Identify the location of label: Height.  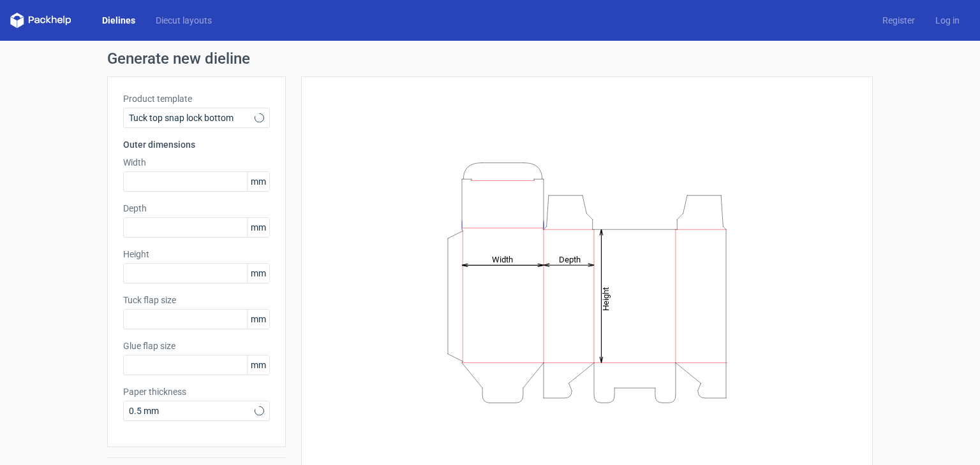
(197, 254).